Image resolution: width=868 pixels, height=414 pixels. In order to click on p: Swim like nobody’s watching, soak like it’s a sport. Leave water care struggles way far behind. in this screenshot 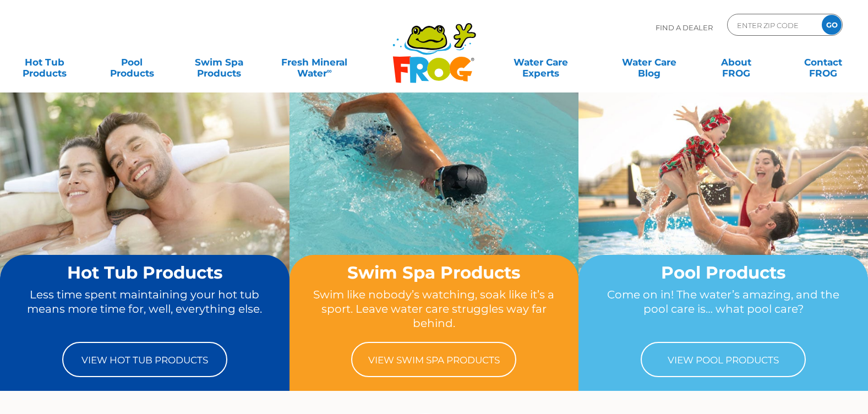, I will do `click(434, 309)`.